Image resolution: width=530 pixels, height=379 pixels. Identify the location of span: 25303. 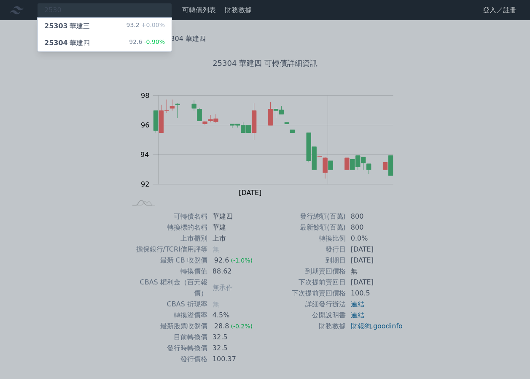
(56, 26).